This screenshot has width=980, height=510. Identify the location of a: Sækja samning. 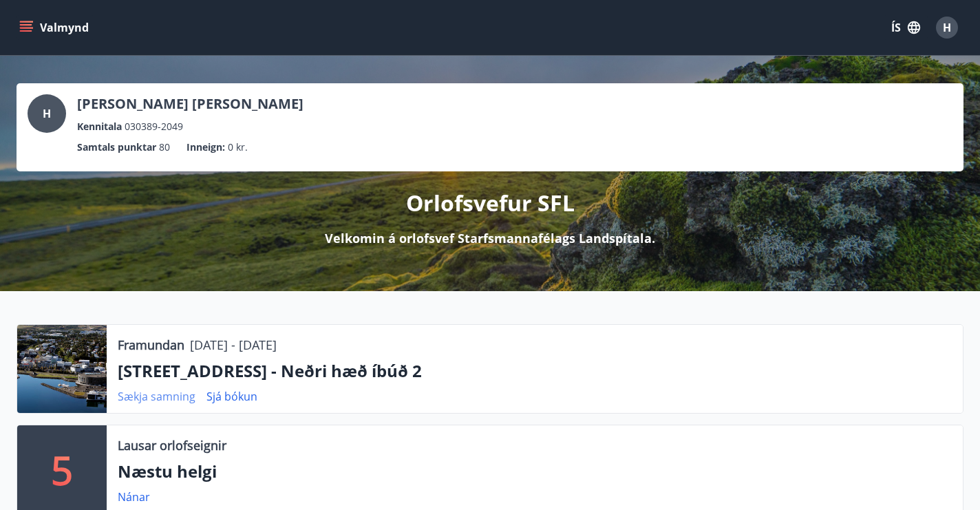
(156, 396).